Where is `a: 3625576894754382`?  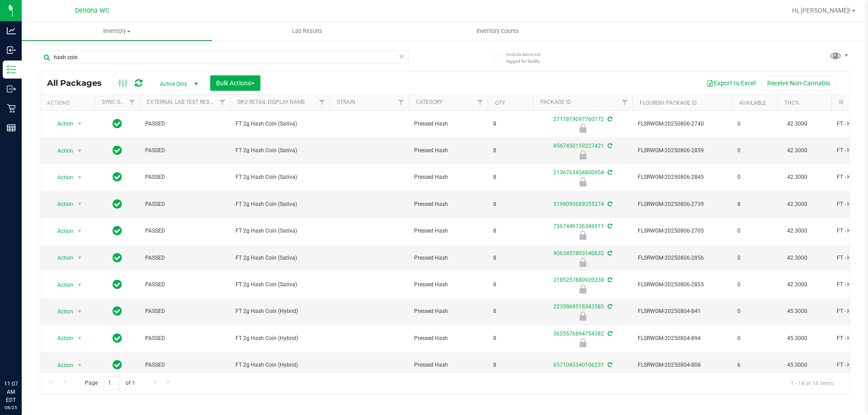
a: 3625576894754382 is located at coordinates (579, 334).